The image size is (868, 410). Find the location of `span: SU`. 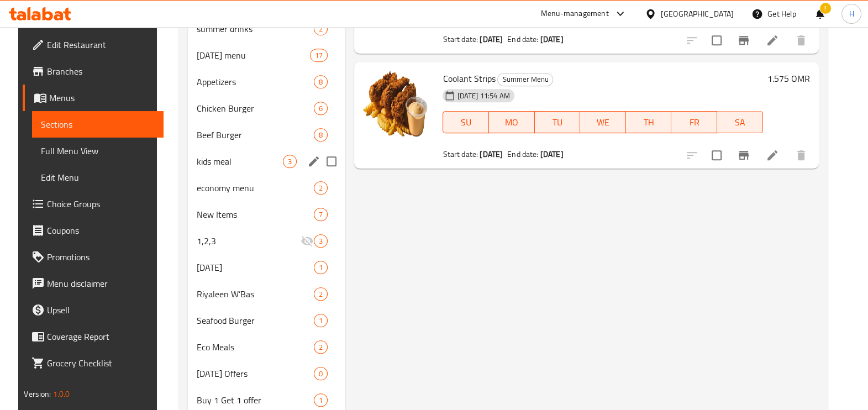

span: SU is located at coordinates (466, 122).